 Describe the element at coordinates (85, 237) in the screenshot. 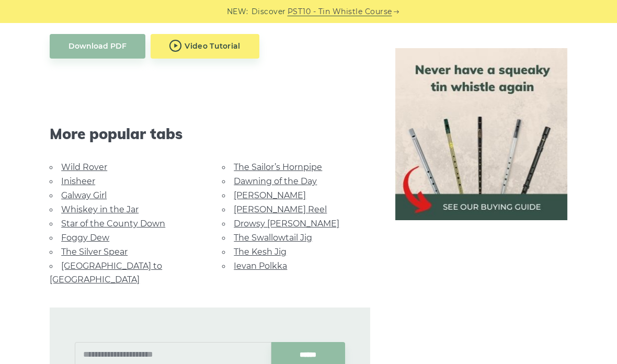

I see `a: Foggy Dew` at that location.